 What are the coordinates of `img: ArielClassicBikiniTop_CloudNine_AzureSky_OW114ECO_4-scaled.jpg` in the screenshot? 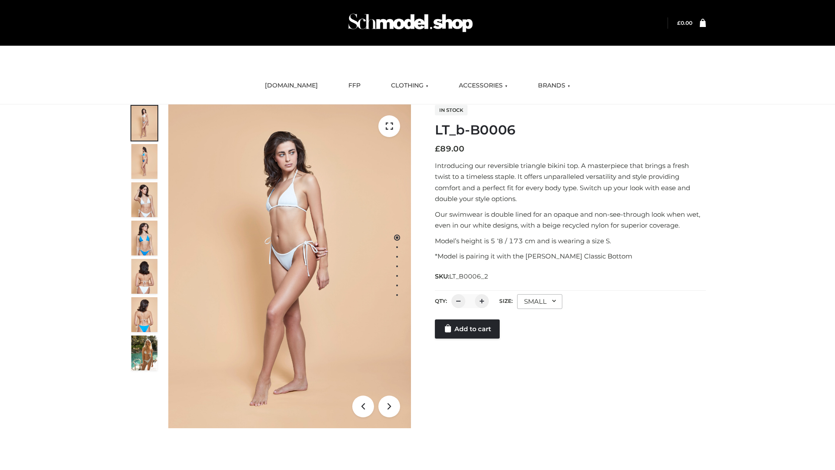 It's located at (144, 238).